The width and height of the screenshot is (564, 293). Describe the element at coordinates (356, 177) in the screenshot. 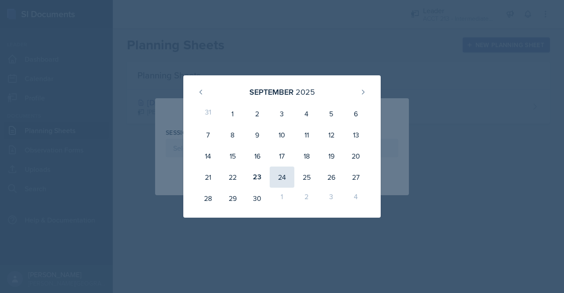

I see `div: 27` at that location.